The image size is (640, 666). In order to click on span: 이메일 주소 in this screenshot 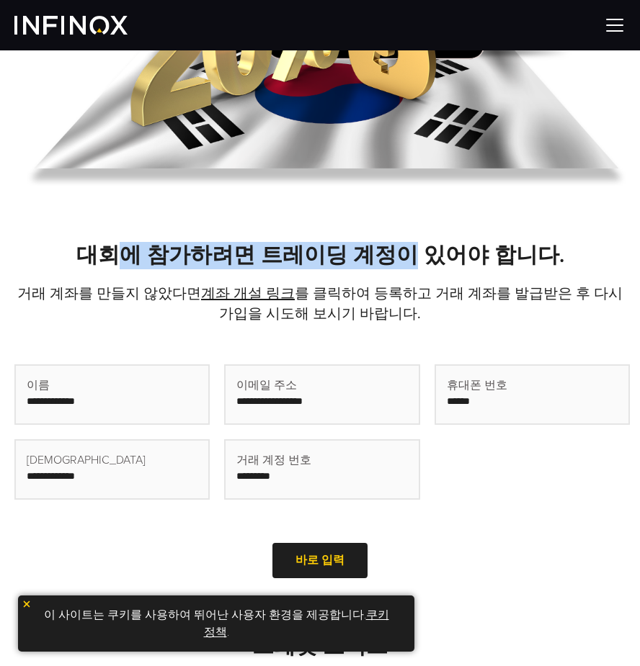, I will do `click(267, 385)`.